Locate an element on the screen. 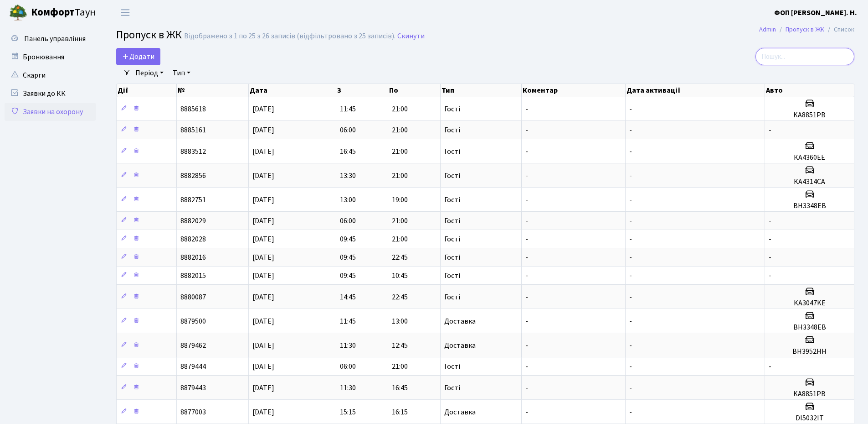 Image resolution: width=868 pixels, height=424 pixels. h5: DI5032IT is located at coordinates (809, 418).